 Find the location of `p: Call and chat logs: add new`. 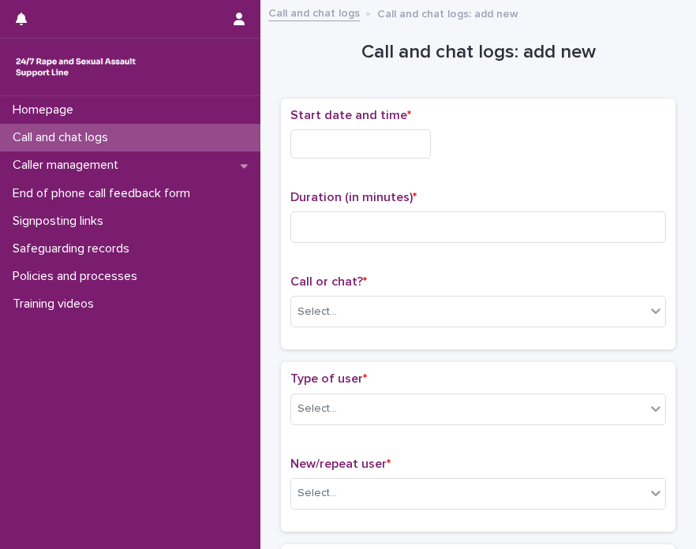

p: Call and chat logs: add new is located at coordinates (448, 13).